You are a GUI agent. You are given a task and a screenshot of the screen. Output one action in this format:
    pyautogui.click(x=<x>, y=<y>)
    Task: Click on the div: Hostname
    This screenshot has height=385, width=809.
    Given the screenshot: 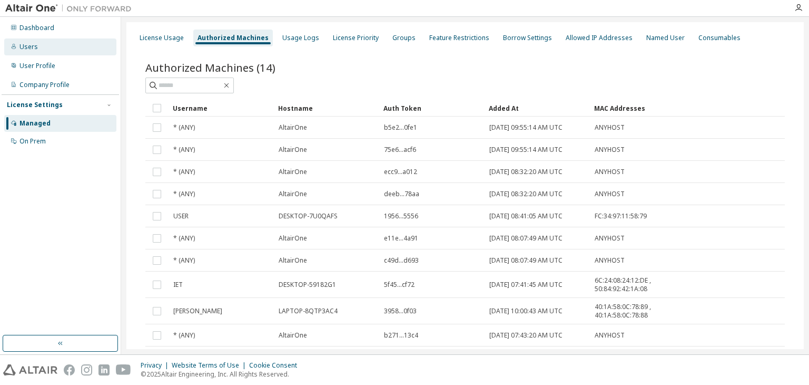 What is the action you would take?
    pyautogui.click(x=327, y=108)
    